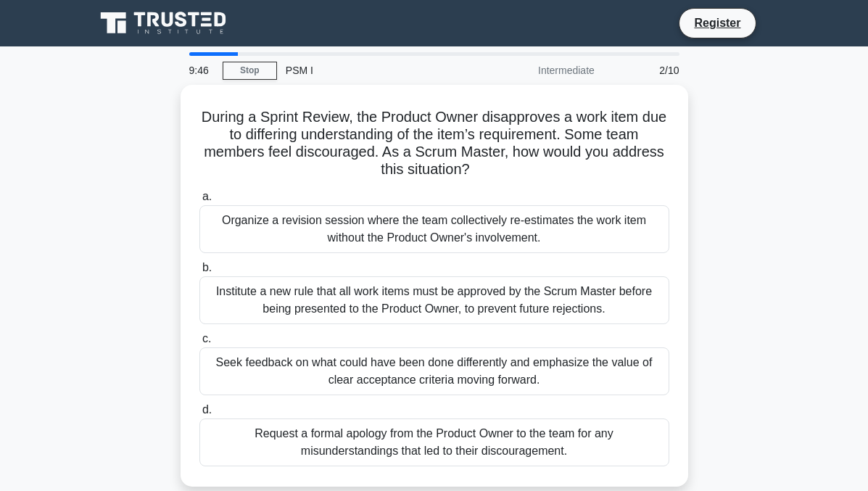 Image resolution: width=868 pixels, height=491 pixels. I want to click on span: d., so click(207, 409).